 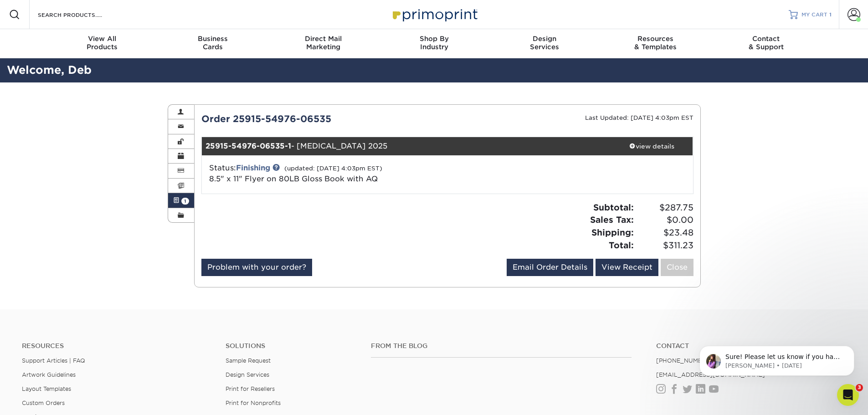 What do you see at coordinates (102, 44) in the screenshot?
I see `a: View AllProducts` at bounding box center [102, 44].